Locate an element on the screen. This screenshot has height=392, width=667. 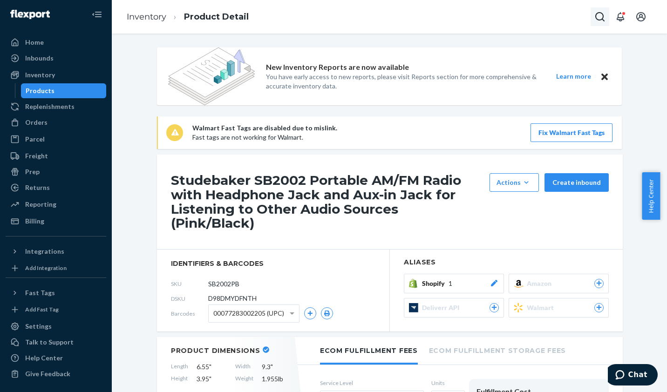
span: SKU is located at coordinates (190, 284).